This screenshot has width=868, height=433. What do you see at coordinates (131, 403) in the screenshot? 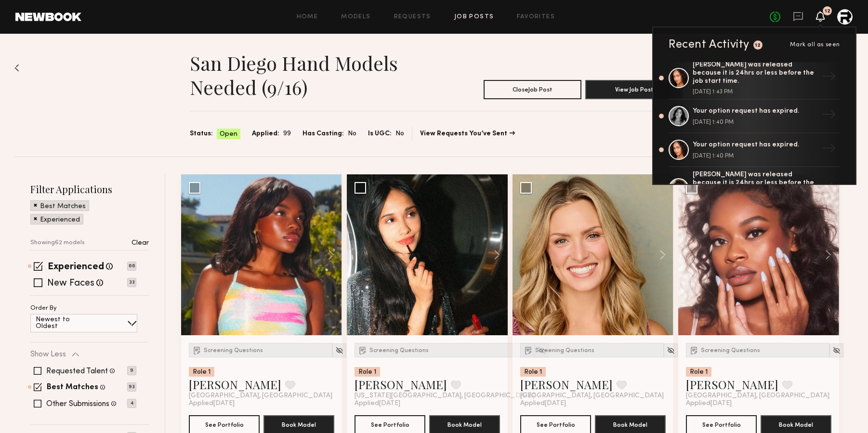
I see `p: 4` at bounding box center [131, 403].